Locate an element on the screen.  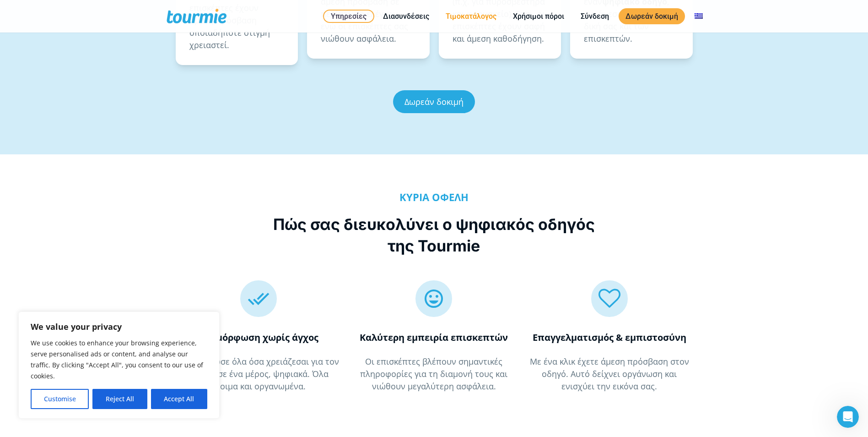
a: Τιμοκατάλογος is located at coordinates (471, 16).